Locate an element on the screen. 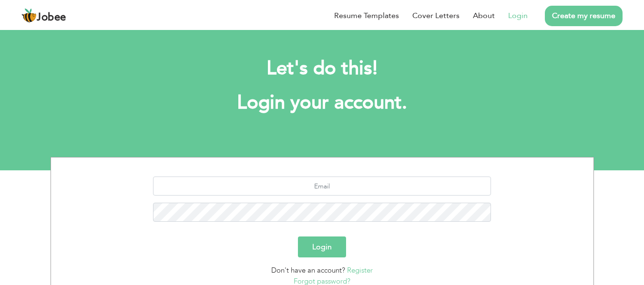  a: Create my resume is located at coordinates (584, 16).